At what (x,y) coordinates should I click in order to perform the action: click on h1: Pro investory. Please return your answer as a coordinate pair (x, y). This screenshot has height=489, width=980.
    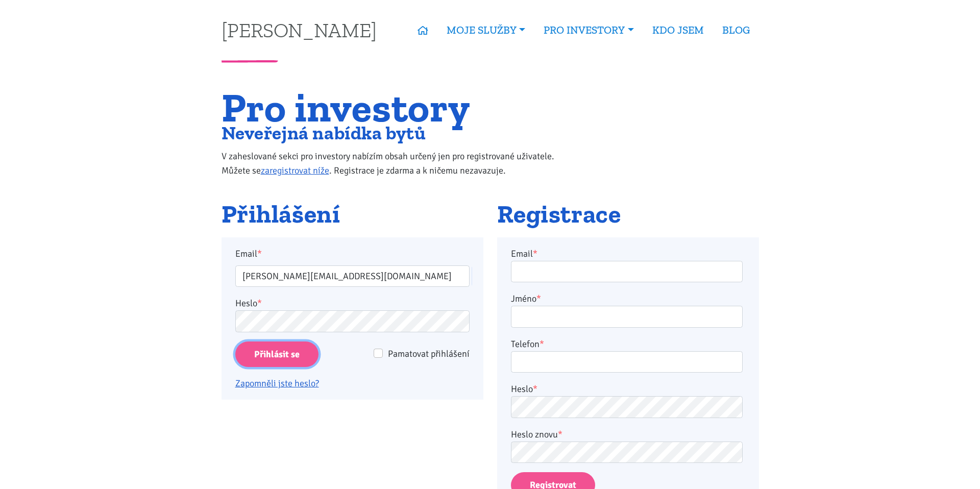
    Looking at the image, I should click on (398, 107).